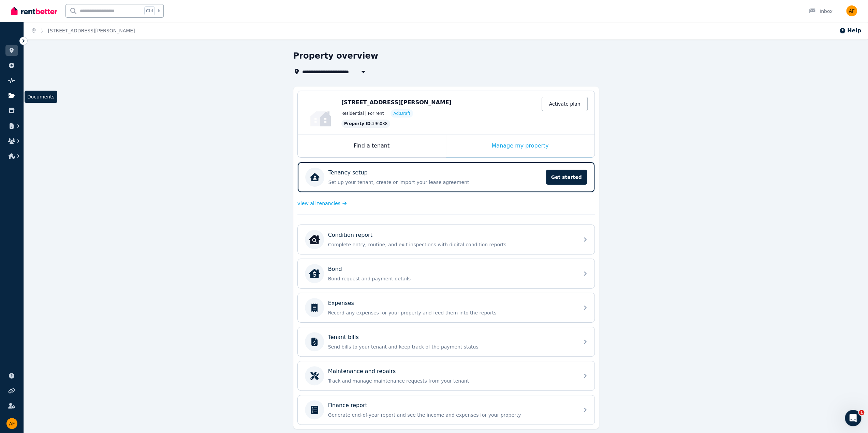  Describe the element at coordinates (446, 410) in the screenshot. I see `a: Finance reportGenerate end-of-year report and see the income and expenses for your property` at that location.